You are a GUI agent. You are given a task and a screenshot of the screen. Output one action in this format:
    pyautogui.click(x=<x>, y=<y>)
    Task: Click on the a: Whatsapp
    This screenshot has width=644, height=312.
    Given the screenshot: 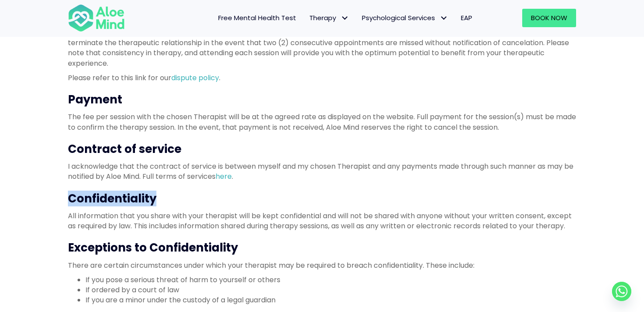 What is the action you would take?
    pyautogui.click(x=621, y=291)
    